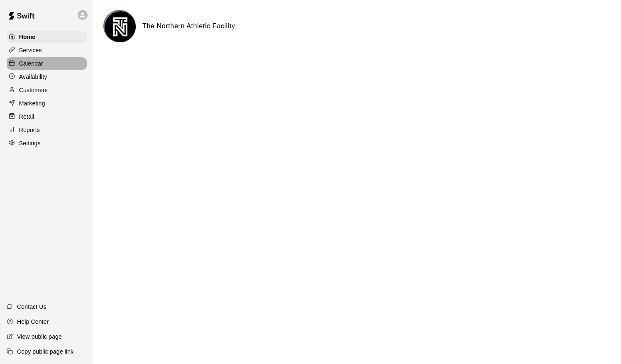  What do you see at coordinates (27, 117) in the screenshot?
I see `p: Retail` at bounding box center [27, 117].